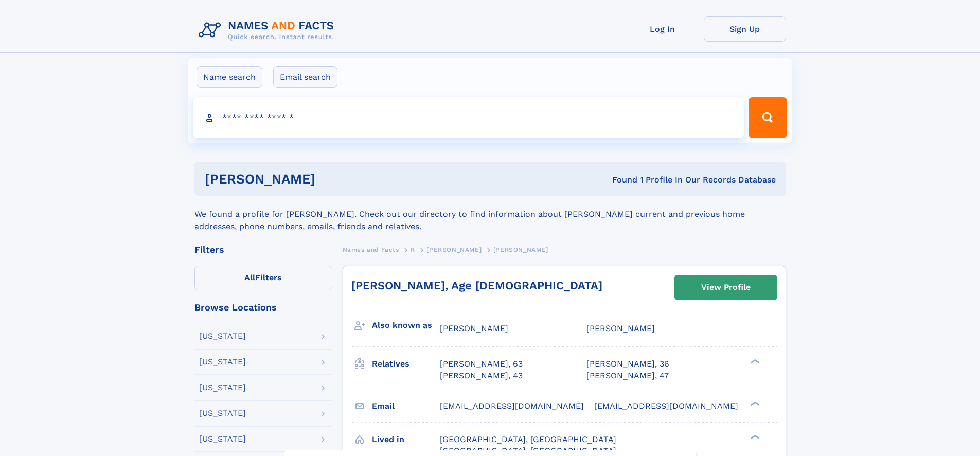 This screenshot has width=980, height=456. I want to click on h3: Email, so click(406, 406).